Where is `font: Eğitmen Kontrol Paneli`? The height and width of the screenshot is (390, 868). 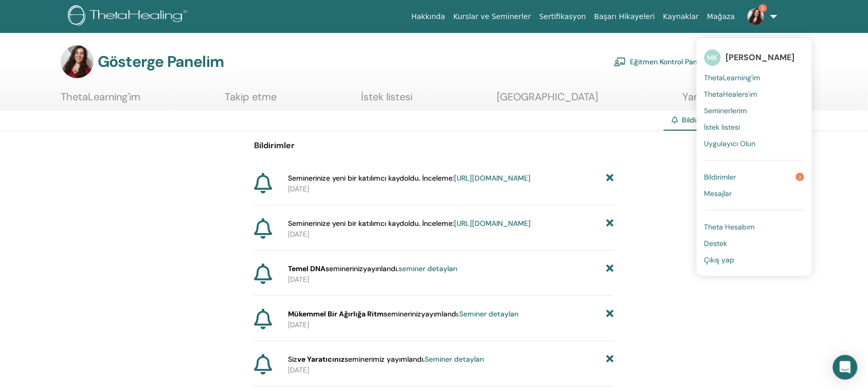
font: Eğitmen Kontrol Paneli is located at coordinates (667, 62).